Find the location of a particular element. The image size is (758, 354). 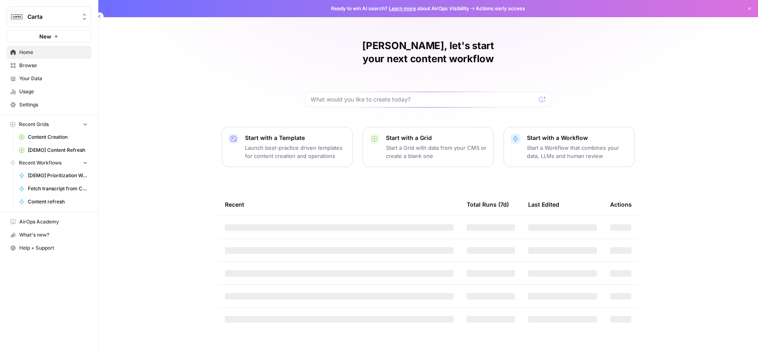

a: Your Data is located at coordinates (49, 79).